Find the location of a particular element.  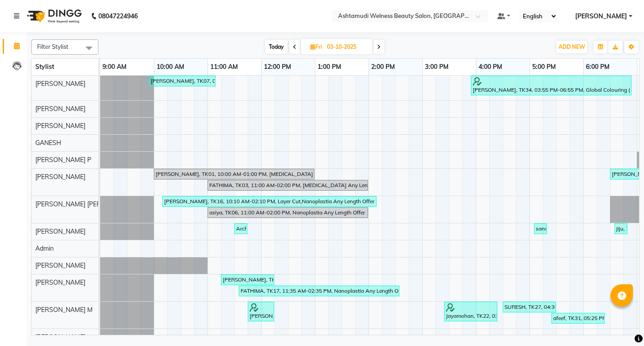

span: Fri is located at coordinates (316, 47).